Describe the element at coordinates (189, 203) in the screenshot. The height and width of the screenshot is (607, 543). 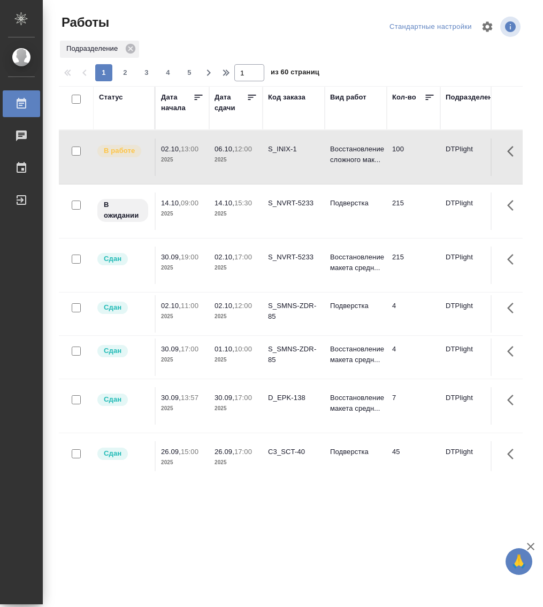
I see `p: 09:00` at that location.